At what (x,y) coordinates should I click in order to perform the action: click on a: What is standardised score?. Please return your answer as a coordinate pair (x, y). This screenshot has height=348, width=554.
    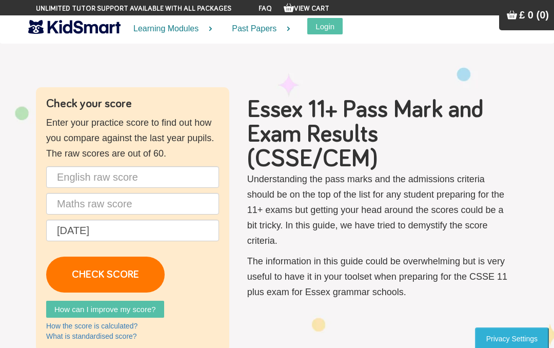
    Looking at the image, I should click on (91, 336).